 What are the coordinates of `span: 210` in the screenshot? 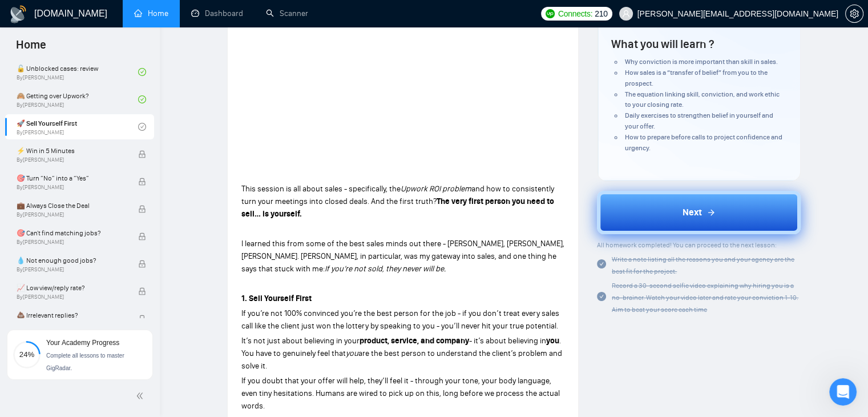 It's located at (600, 14).